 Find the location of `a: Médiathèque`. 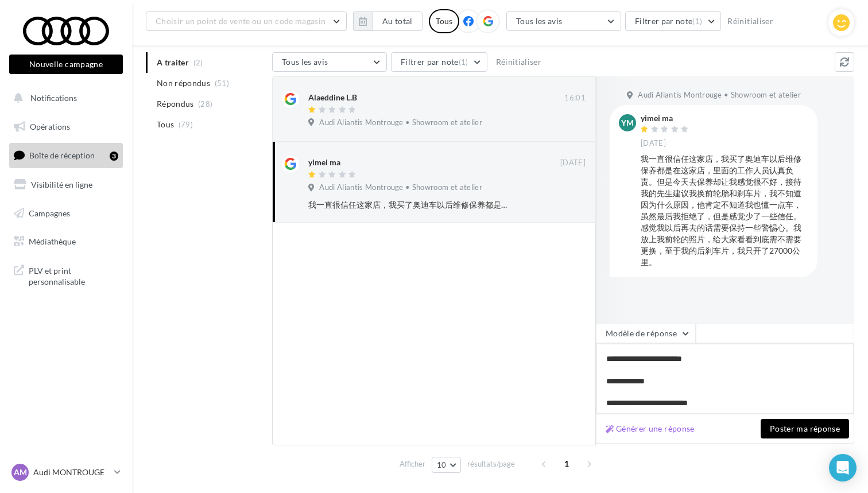

a: Médiathèque is located at coordinates (66, 242).